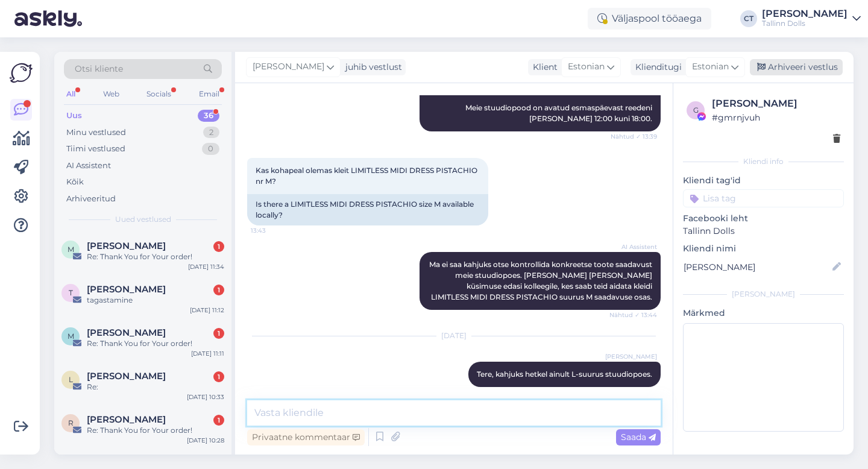  Describe the element at coordinates (634, 247) in the screenshot. I see `span: AI Assistent` at that location.